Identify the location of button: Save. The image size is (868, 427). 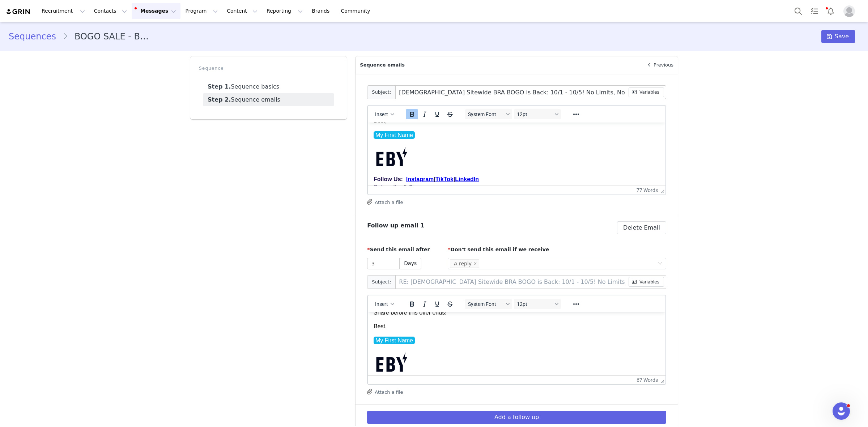
(838, 36).